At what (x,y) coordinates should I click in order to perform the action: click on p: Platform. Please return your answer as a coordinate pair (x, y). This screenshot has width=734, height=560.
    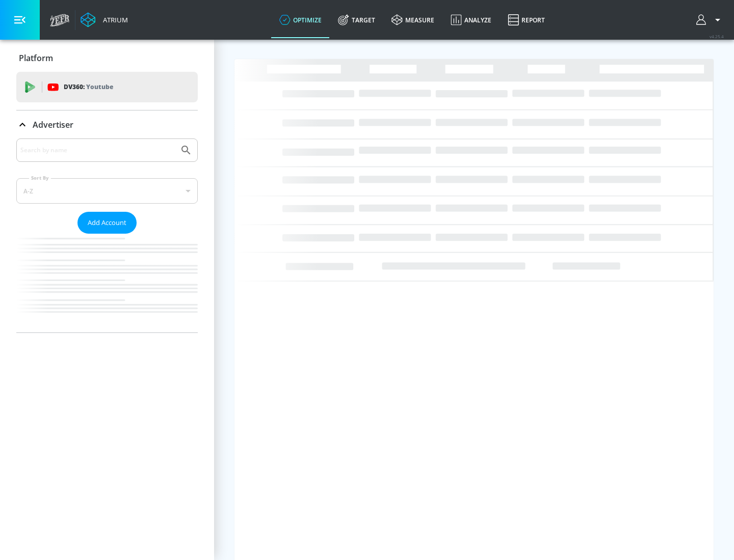
    Looking at the image, I should click on (35, 58).